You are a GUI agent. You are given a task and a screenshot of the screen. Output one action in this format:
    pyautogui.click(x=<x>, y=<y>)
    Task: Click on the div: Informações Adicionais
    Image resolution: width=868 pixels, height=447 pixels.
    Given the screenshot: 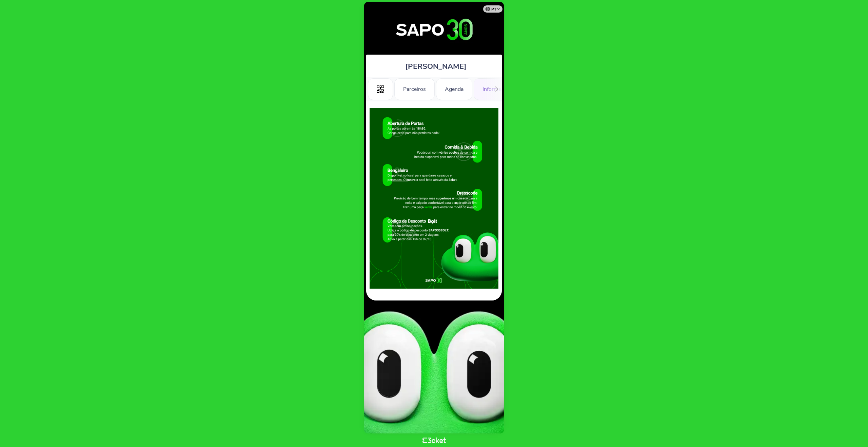 What is the action you would take?
    pyautogui.click(x=511, y=89)
    